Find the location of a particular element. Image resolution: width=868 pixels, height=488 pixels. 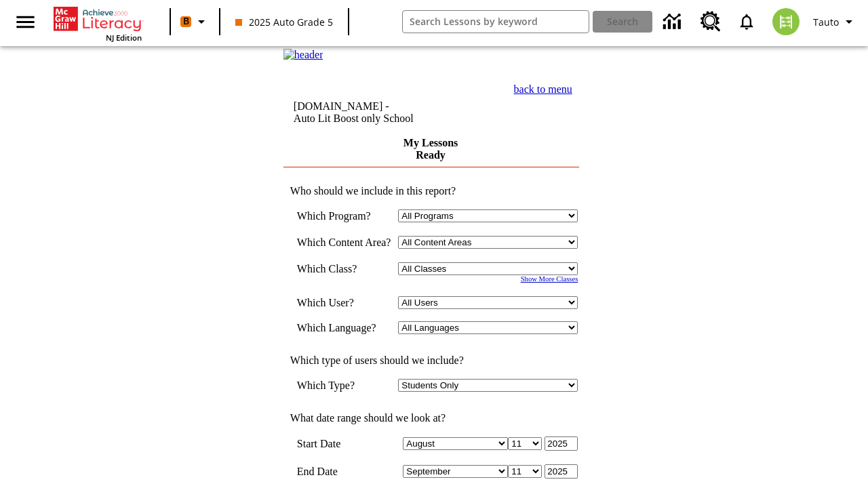

span: B is located at coordinates (186, 21).